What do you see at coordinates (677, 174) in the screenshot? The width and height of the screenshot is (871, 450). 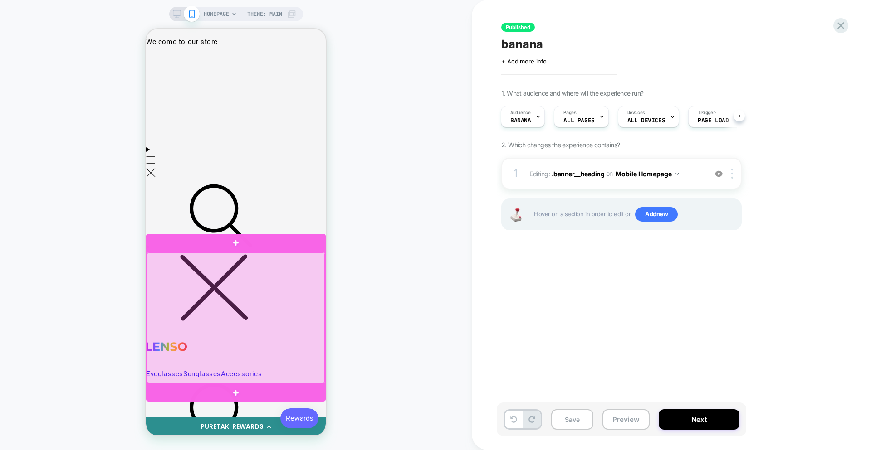 I see `img: down arrow` at bounding box center [677, 174].